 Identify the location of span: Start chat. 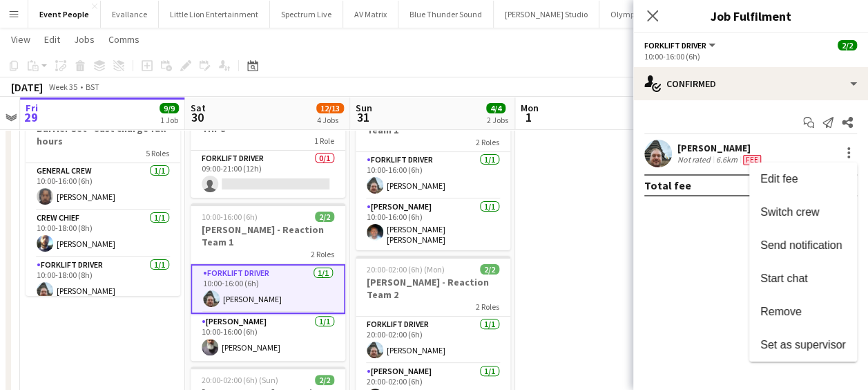
(784, 277).